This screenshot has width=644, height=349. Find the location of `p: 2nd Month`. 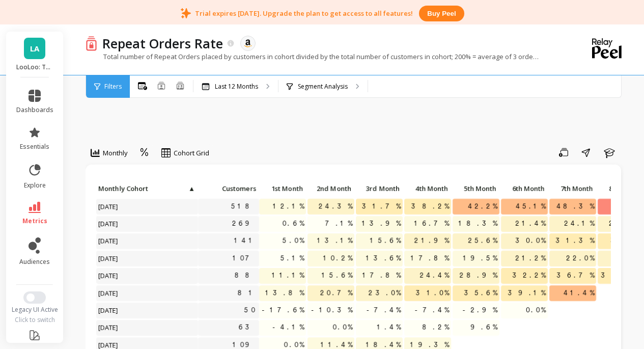

p: 2nd Month is located at coordinates (331, 188).